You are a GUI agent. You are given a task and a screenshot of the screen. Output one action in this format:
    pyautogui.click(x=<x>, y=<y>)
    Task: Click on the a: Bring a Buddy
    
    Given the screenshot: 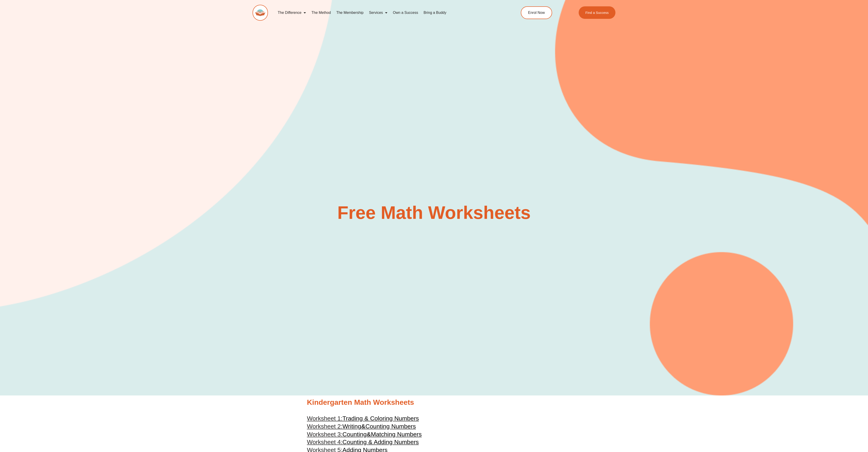 What is the action you would take?
    pyautogui.click(x=435, y=13)
    